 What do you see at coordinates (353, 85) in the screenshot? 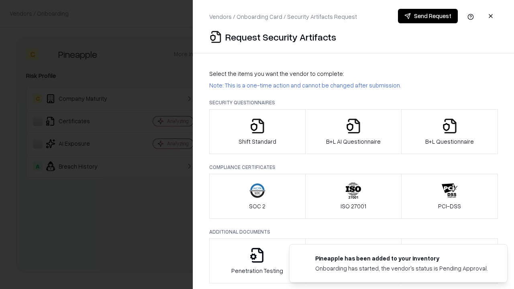
I see `p: Note: This is a one-time action and cannot be changed after submission.` at bounding box center [353, 85].